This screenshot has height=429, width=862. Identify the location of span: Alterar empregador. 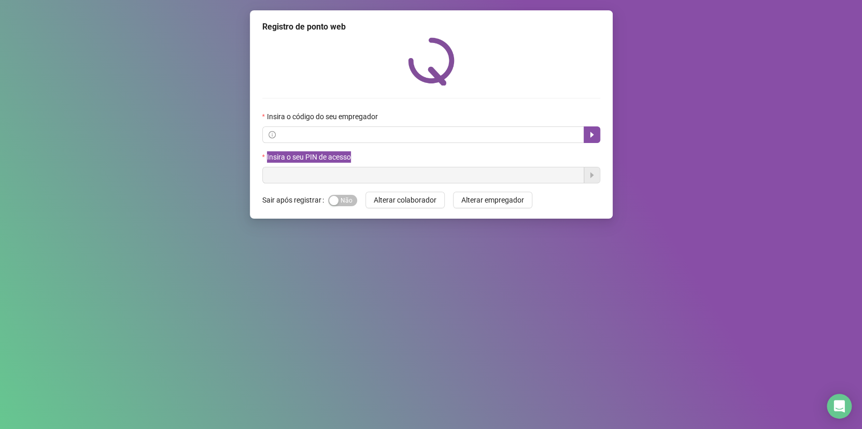
(493, 200).